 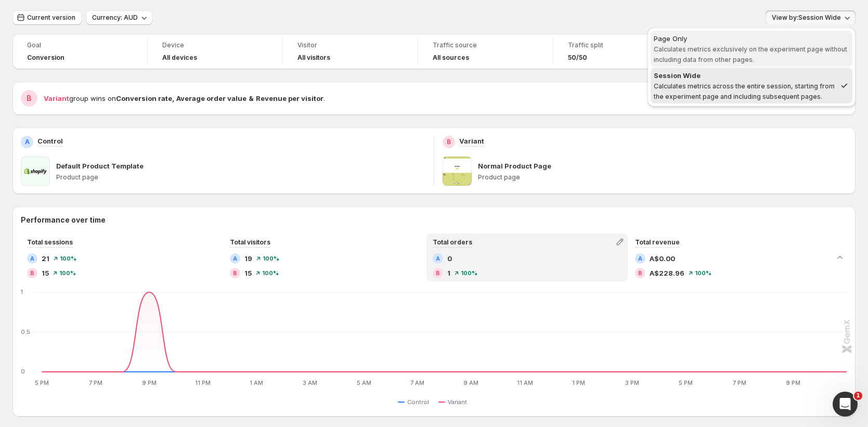 I want to click on a: GoalConversion, so click(x=79, y=51).